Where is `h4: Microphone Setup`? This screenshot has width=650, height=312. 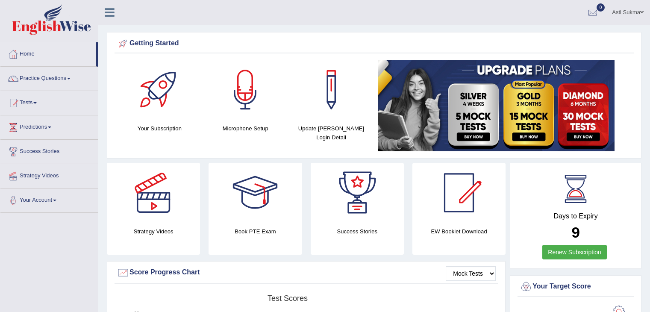
h4: Microphone Setup is located at coordinates (245, 128).